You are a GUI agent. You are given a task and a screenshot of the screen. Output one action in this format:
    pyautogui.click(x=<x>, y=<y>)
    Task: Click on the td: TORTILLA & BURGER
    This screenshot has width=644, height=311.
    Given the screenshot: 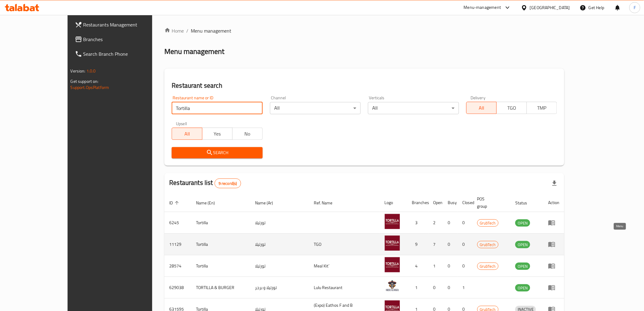 What is the action you would take?
    pyautogui.click(x=221, y=287)
    